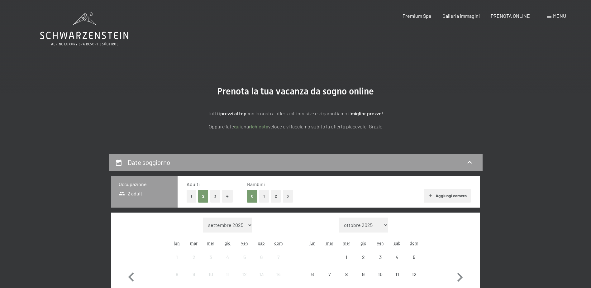 Image resolution: width=591 pixels, height=288 pixels. Describe the element at coordinates (278, 274) in the screenshot. I see `div: Sun Sep 14 2025` at that location.